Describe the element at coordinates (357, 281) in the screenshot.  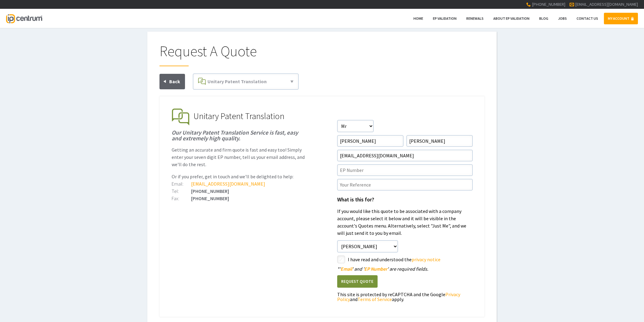
I see `button: Request Quote` at that location.